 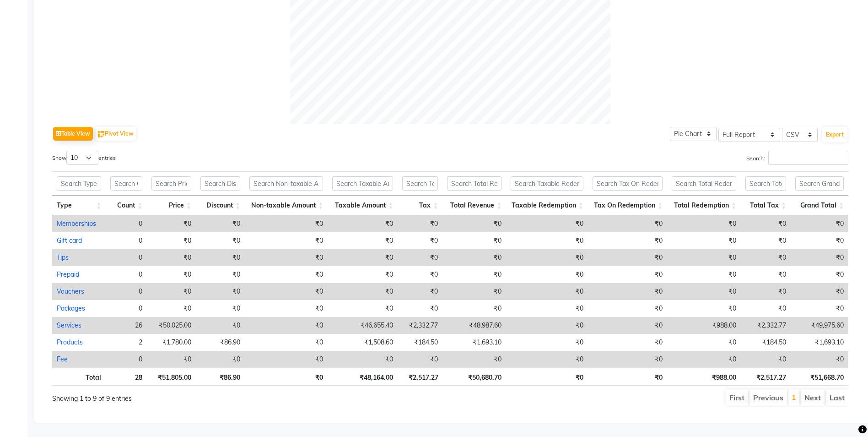 I want to click on label: Search:, so click(x=797, y=158).